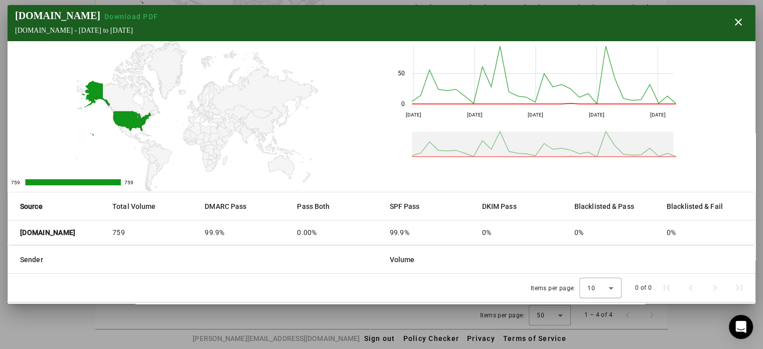 This screenshot has width=763, height=349. Describe the element at coordinates (243, 206) in the screenshot. I see `mat-header-cell: DMARC Pass` at that location.